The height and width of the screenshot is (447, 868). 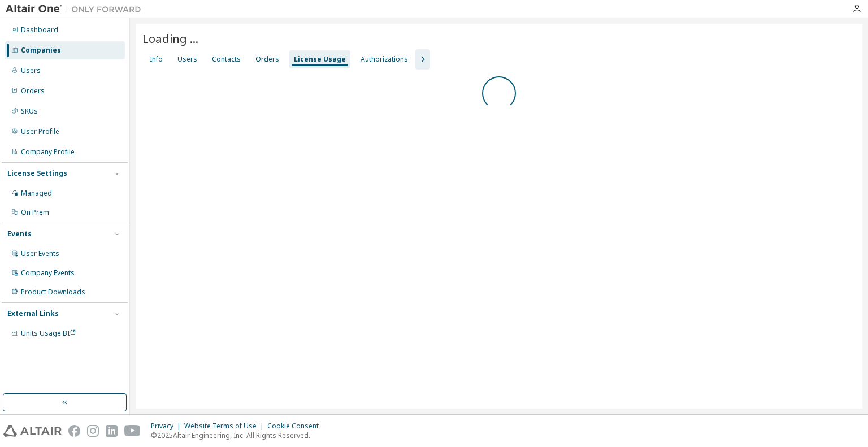 I want to click on div: Product Downloads, so click(x=53, y=293).